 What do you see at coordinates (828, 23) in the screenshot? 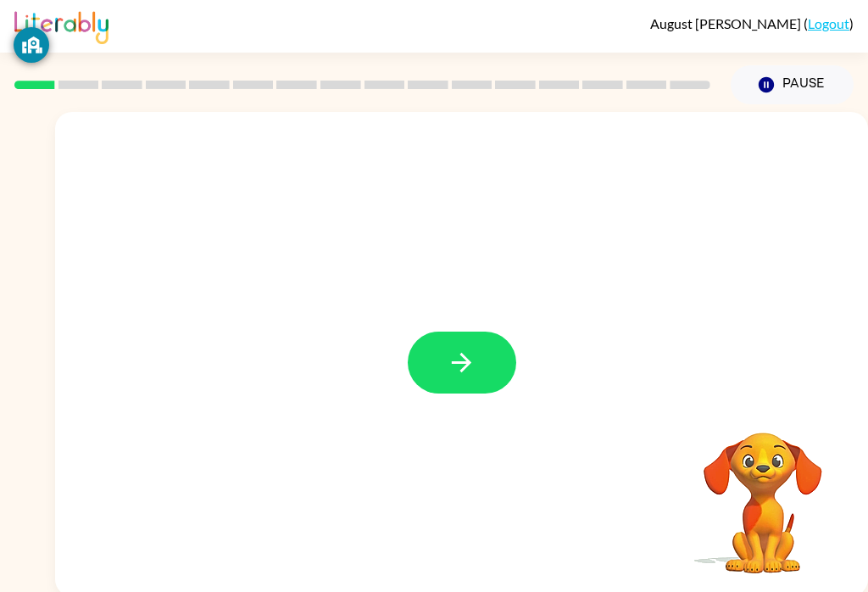
I see `a: Logout` at bounding box center [828, 23].